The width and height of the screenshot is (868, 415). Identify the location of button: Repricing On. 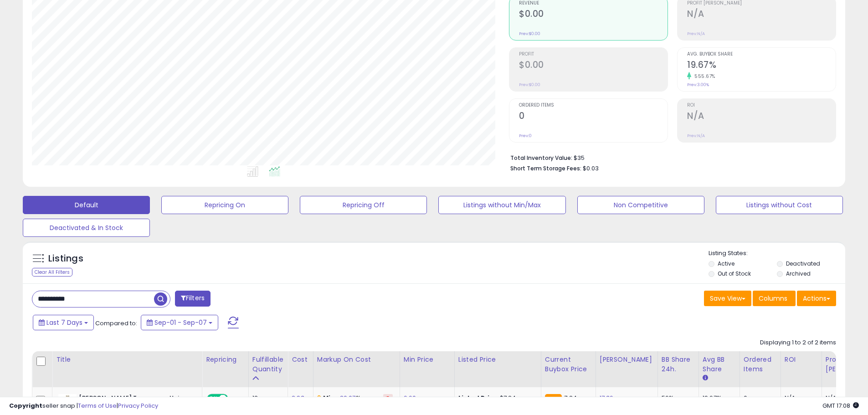
(225, 205).